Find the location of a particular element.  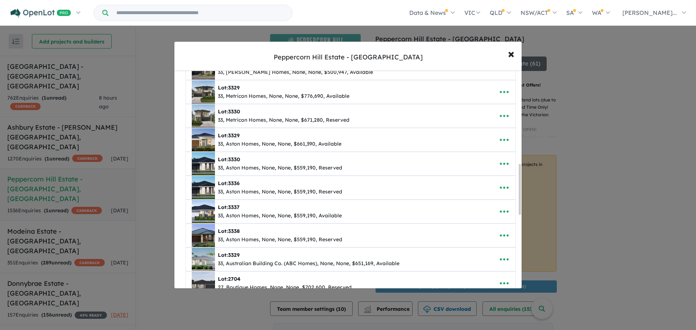

img: Openlot PRO Logo White is located at coordinates (41, 13).